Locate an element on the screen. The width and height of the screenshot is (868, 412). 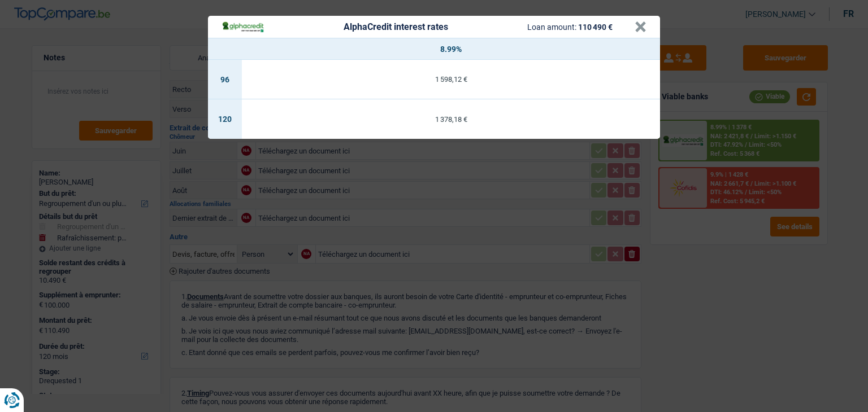
div: 1 598,12 € is located at coordinates (451, 79).